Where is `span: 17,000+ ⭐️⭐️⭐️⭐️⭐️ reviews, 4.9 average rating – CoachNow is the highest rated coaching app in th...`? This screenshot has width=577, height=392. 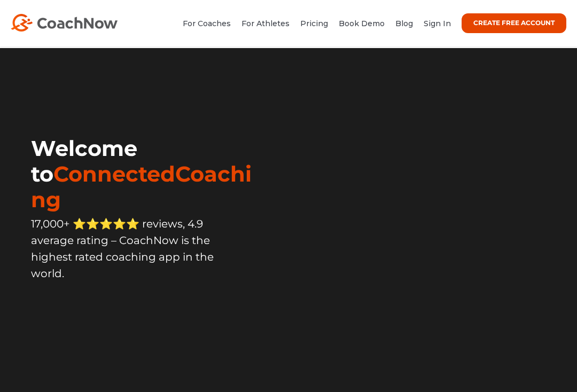
span: 17,000+ ⭐️⭐️⭐️⭐️⭐️ reviews, 4.9 average rating – CoachNow is the highest rated coaching app in th... is located at coordinates (123, 248).